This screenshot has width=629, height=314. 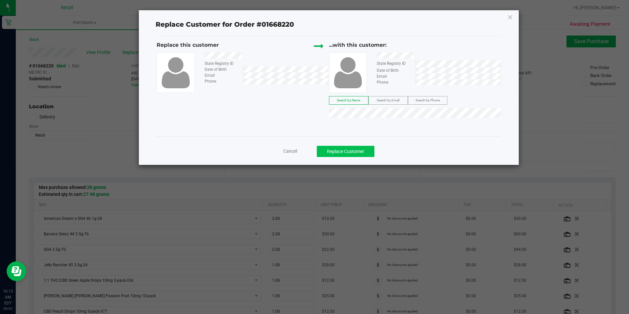 I want to click on span: Cancel, so click(x=290, y=151).